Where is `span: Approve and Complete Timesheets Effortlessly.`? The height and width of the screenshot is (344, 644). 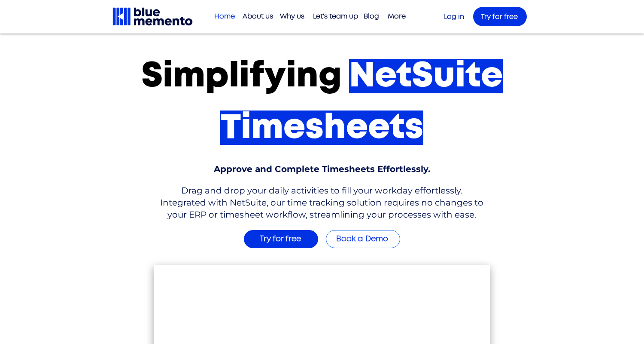
span: Approve and Complete Timesheets Effortlessly. is located at coordinates (322, 169).